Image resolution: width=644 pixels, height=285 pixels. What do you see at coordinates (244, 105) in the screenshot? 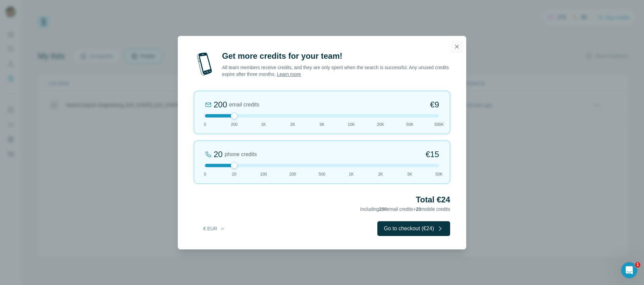
I see `span: email credits` at bounding box center [244, 105].